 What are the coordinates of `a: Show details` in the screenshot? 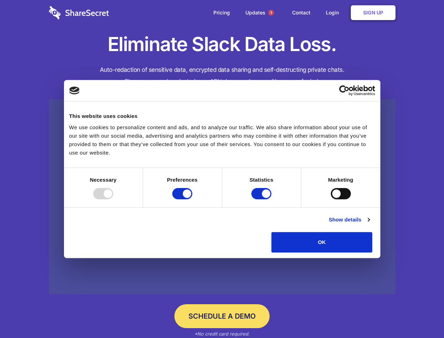 It's located at (349, 220).